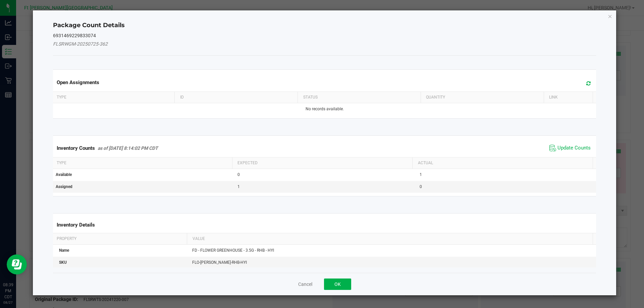  What do you see at coordinates (76, 225) in the screenshot?
I see `span: Inventory Details` at bounding box center [76, 225].